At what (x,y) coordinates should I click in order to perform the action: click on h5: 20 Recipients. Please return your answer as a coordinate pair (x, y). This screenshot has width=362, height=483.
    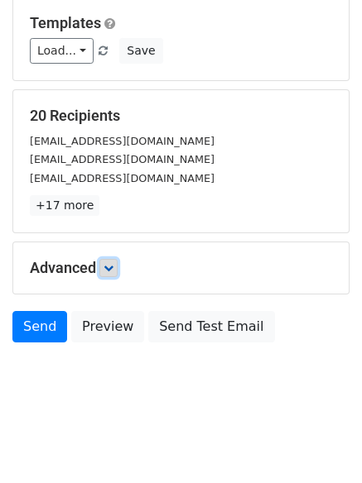
    Looking at the image, I should click on (180, 116).